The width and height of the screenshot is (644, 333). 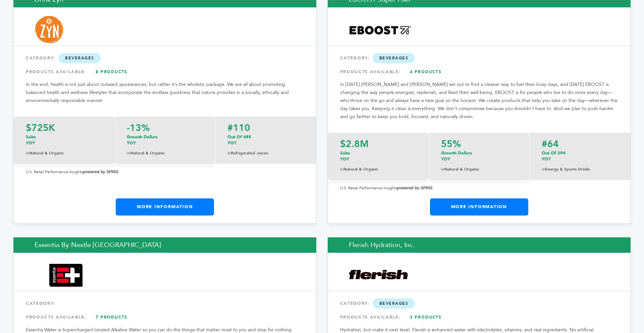 What do you see at coordinates (380, 275) in the screenshot?
I see `img: Flerish Hydration, Inc.` at bounding box center [380, 275].